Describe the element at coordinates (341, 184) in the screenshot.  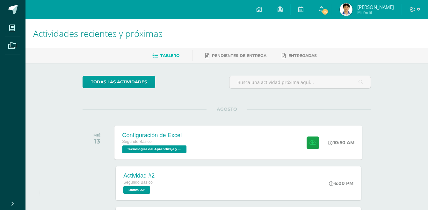
I see `div: 6:00 PM` at that location.